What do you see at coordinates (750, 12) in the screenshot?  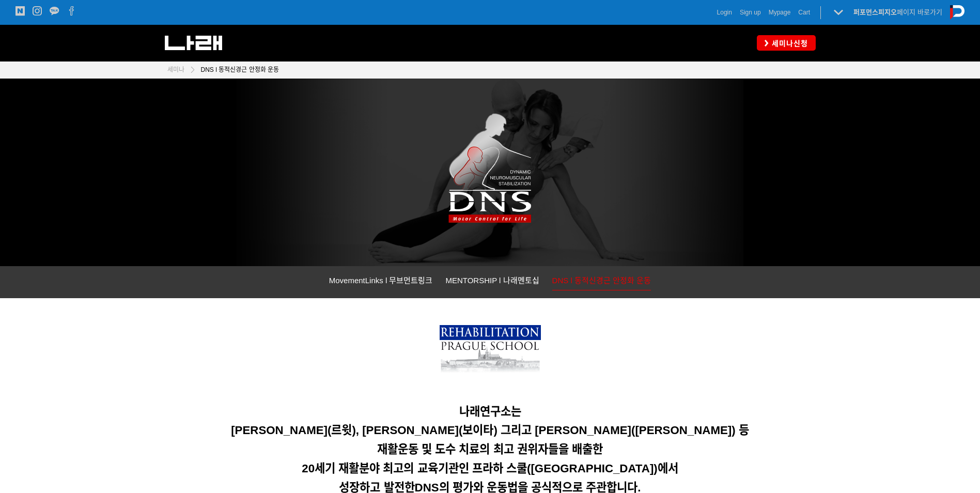 I see `a: Sign up` at bounding box center [750, 12].